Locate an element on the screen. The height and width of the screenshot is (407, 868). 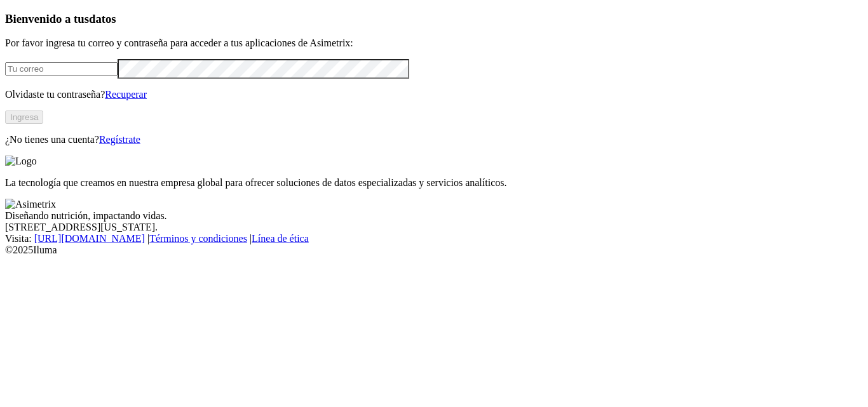
a: Recuperar is located at coordinates (126, 94).